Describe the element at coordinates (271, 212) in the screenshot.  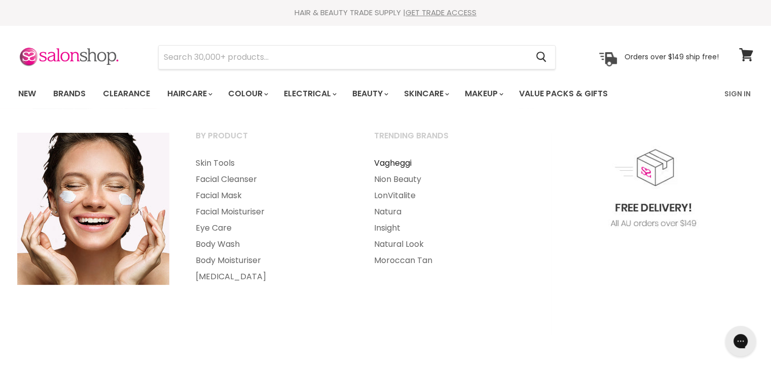
I see `a: Facial Moisturiser` at that location.